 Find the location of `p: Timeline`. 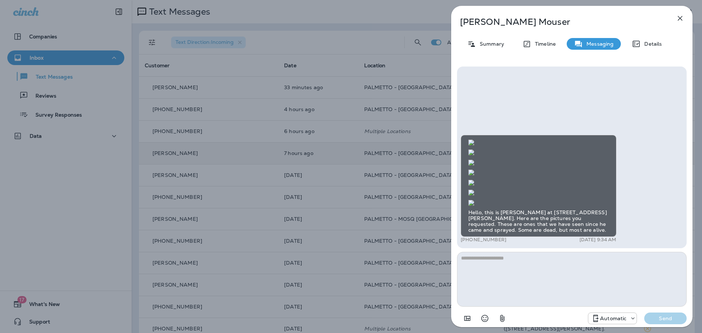

p: Timeline is located at coordinates (544, 44).